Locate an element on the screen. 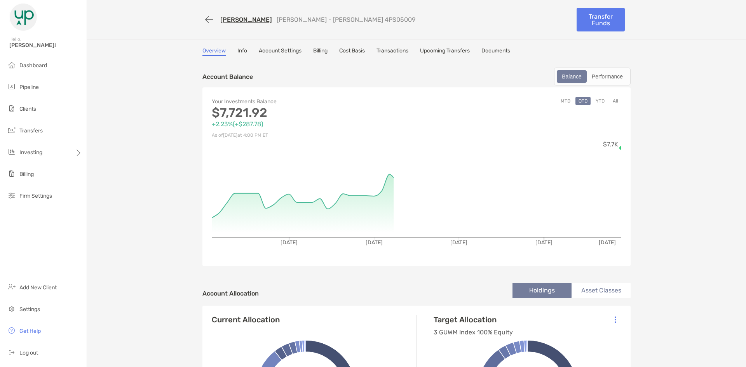 The image size is (746, 367). p: 3 GUWM Index 100% Equity is located at coordinates (473, 332).